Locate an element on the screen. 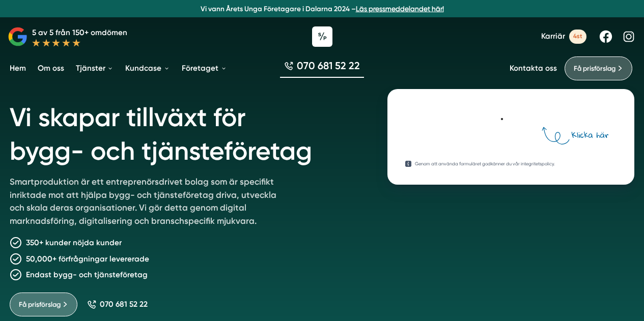 The image size is (644, 321). span: Karriär is located at coordinates (553, 36).